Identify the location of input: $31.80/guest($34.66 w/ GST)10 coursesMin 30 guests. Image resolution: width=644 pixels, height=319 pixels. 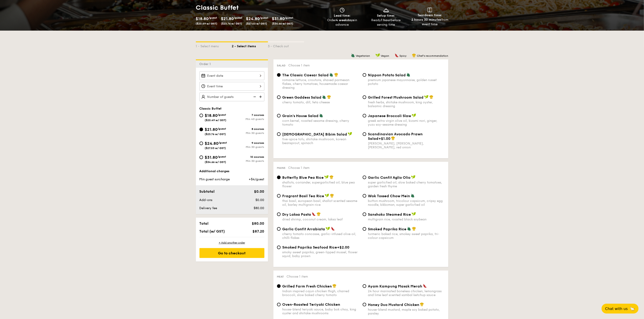
(201, 158).